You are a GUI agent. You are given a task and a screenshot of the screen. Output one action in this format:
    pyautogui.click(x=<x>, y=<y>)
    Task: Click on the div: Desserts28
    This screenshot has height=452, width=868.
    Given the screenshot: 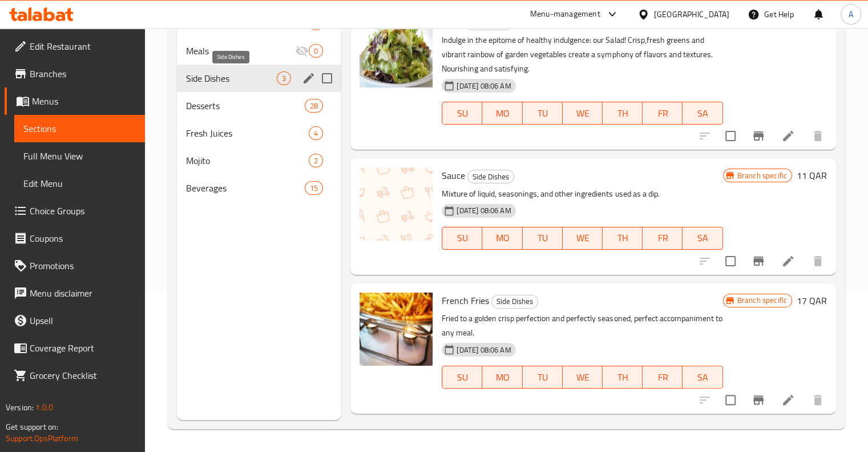 What is the action you would take?
    pyautogui.click(x=259, y=106)
    